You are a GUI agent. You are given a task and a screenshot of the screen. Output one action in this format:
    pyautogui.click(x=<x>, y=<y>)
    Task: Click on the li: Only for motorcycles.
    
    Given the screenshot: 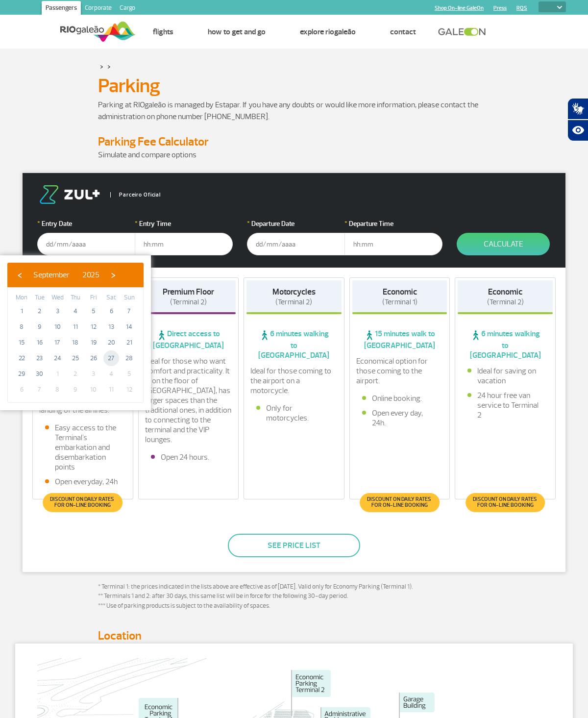 What is the action you would take?
    pyautogui.click(x=294, y=413)
    